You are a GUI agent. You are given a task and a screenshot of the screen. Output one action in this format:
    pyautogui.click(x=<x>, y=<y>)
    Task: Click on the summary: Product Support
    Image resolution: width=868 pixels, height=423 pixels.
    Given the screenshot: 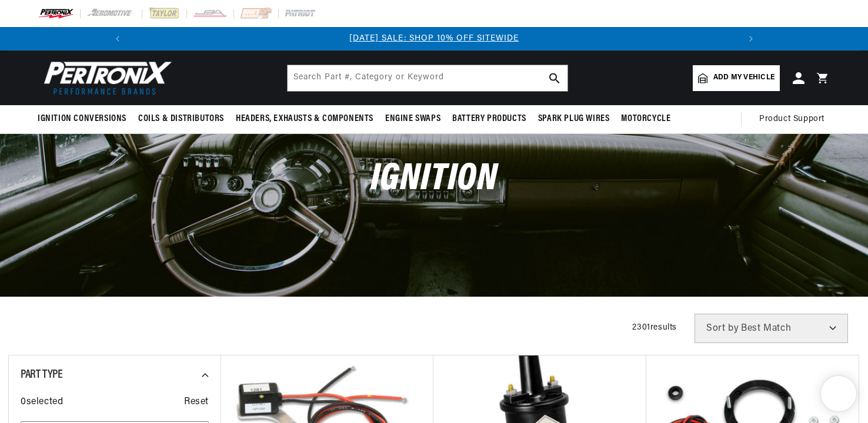 What is the action you would take?
    pyautogui.click(x=794, y=120)
    